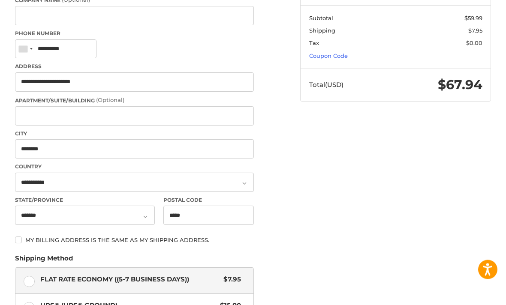 The image size is (506, 305). Describe the element at coordinates (321, 18) in the screenshot. I see `span: Subtotal` at that location.